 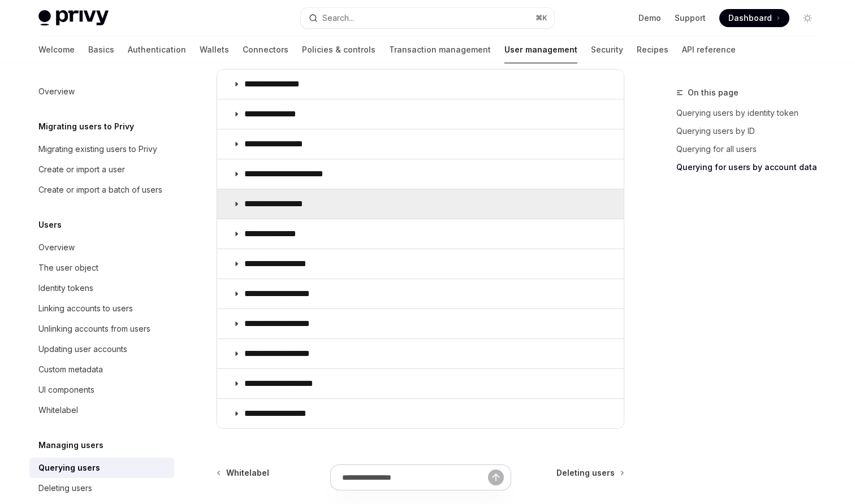 I want to click on a: Updating user accounts, so click(x=102, y=349).